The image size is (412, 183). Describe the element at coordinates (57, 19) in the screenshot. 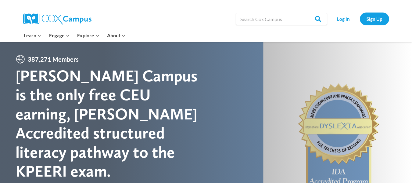

I see `img: Cox Campus` at that location.